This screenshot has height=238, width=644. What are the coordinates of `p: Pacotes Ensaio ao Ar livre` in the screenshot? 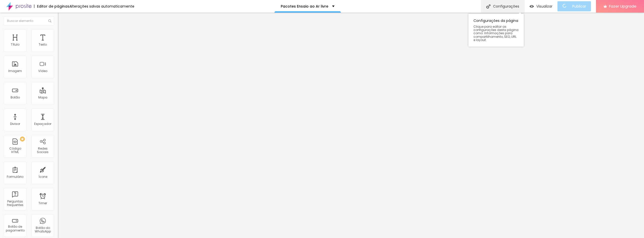 It's located at (304, 6).